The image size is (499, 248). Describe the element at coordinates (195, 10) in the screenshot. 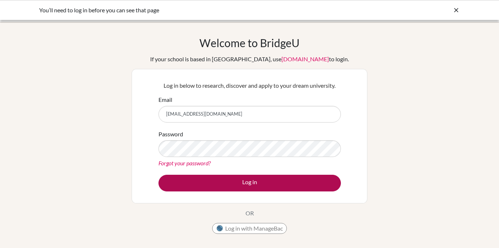

I see `div: You’ll need to log in before you can see that page` at that location.